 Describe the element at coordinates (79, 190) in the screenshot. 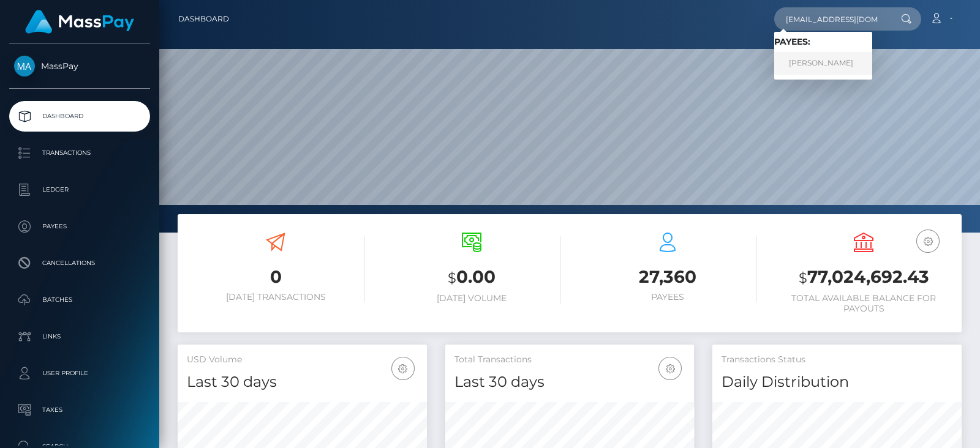

I see `a: Ledger` at that location.